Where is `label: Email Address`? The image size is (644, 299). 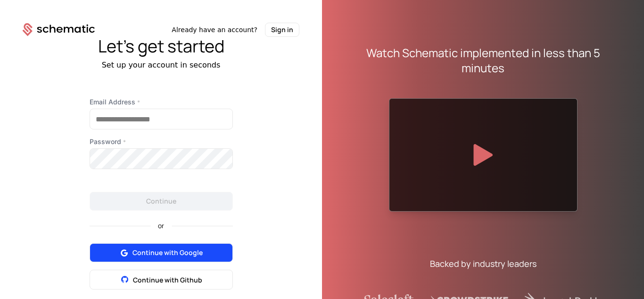 label: Email Address is located at coordinates (161, 102).